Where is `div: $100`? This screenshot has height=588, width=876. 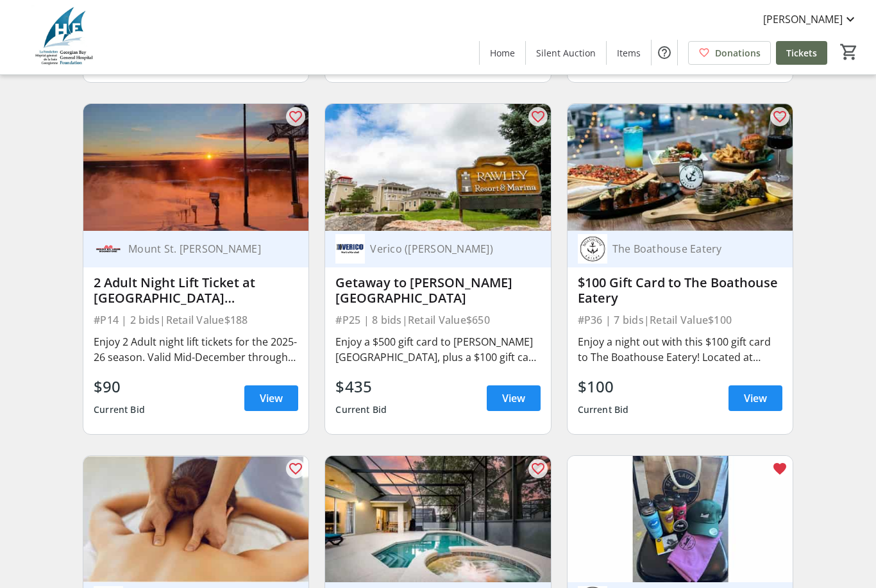
div: $100 is located at coordinates (604, 387).